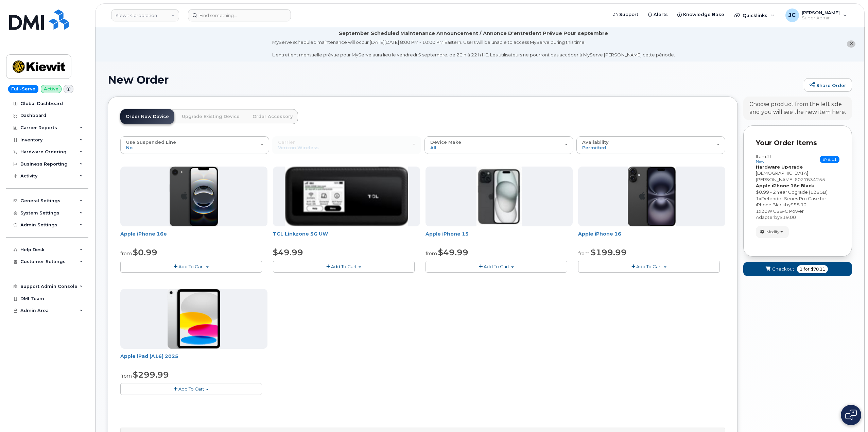 The image size is (868, 432). Describe the element at coordinates (807, 186) in the screenshot. I see `strong: Black` at that location.